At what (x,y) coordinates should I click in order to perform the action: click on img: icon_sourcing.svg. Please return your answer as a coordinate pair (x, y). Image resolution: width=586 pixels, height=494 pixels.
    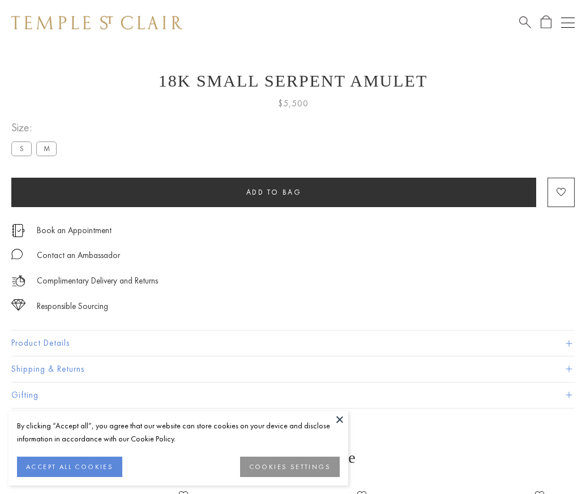
    Looking at the image, I should click on (18, 305).